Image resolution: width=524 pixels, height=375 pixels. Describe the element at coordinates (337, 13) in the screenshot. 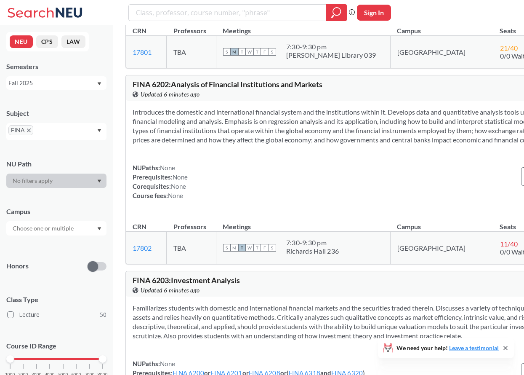

I see `svg: magnifying glass` at that location.